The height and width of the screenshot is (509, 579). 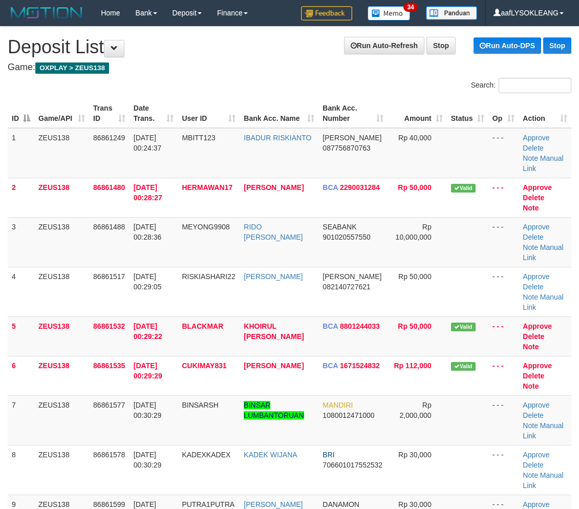 I want to click on span: CUKIMAY831, so click(x=204, y=366).